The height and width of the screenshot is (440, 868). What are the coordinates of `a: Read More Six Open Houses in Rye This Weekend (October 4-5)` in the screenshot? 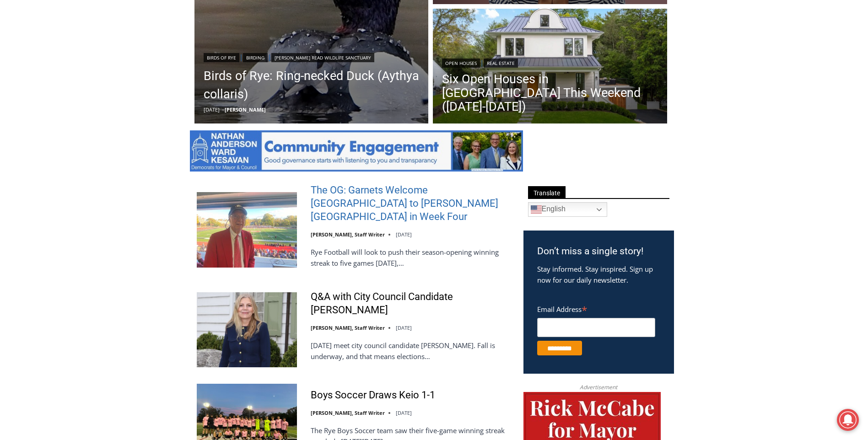 It's located at (550, 67).